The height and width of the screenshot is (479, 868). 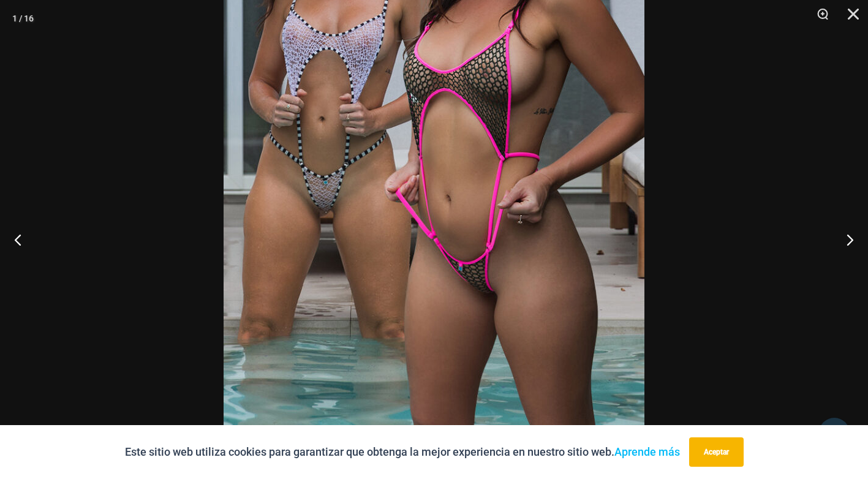 I want to click on p: Este sitio web utiliza cookies para garantizar que obtenga la mejor experiencia en nuestro sitio ..., so click(x=403, y=452).